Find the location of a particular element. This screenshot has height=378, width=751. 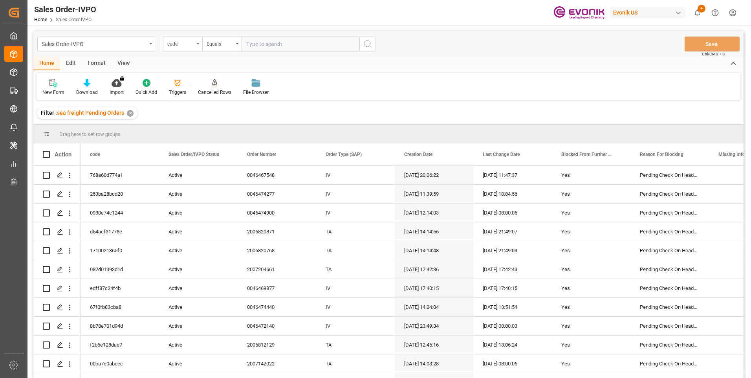

div: Format is located at coordinates (97, 64).